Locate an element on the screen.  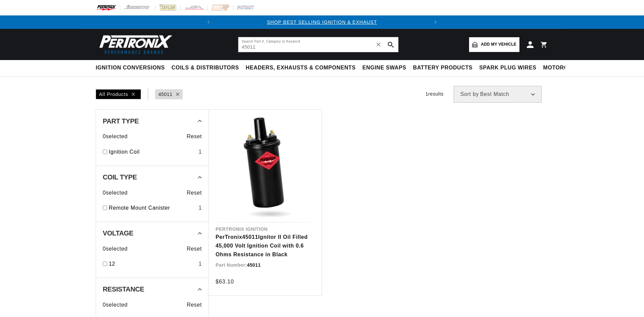
a: SHOP BEST SELLING IGNITION & EXHAUST is located at coordinates (322, 22).